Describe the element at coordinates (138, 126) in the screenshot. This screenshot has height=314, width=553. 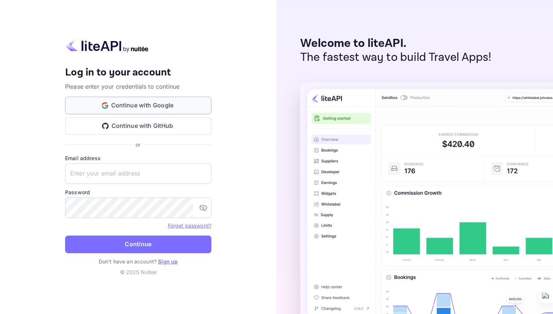
I see `button: Continue with GitHub` at that location.